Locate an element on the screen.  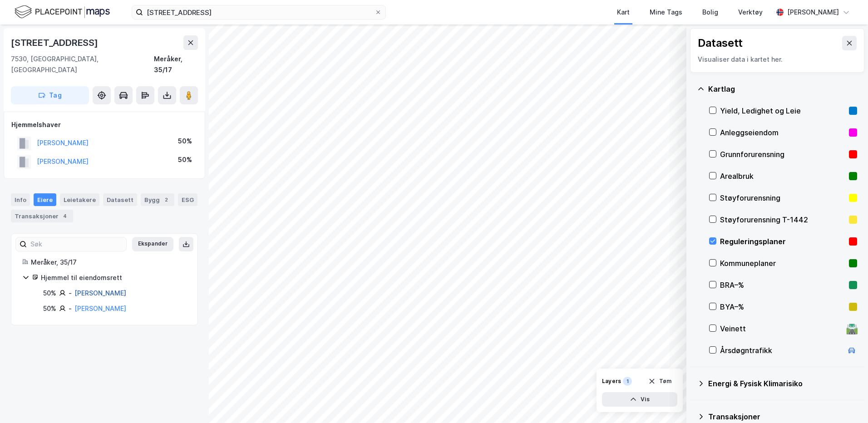
div: Årsdøgntrafikk is located at coordinates (781, 350).